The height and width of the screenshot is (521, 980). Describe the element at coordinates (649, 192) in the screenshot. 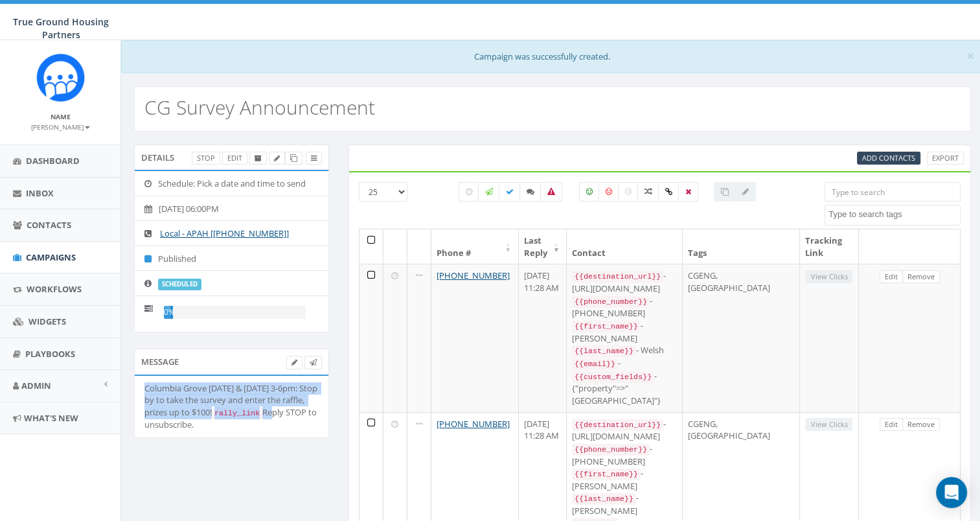

I see `label: Mixed` at that location.